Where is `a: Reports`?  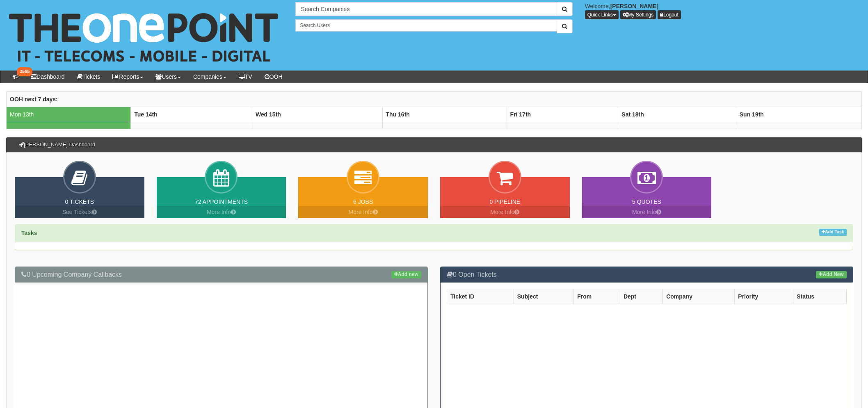 a: Reports is located at coordinates (128, 77).